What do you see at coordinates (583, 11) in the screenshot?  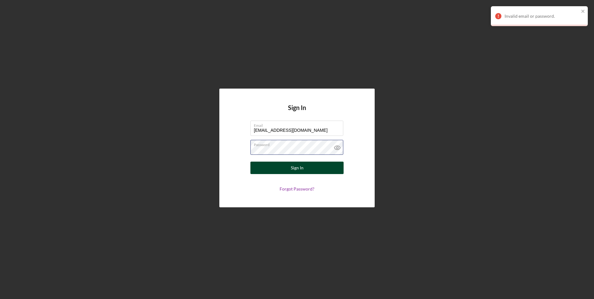 I see `button: close` at bounding box center [583, 11].